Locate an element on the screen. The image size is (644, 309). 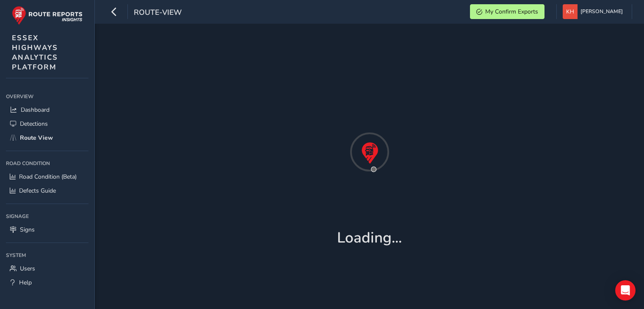
span: route-view is located at coordinates (157, 13).